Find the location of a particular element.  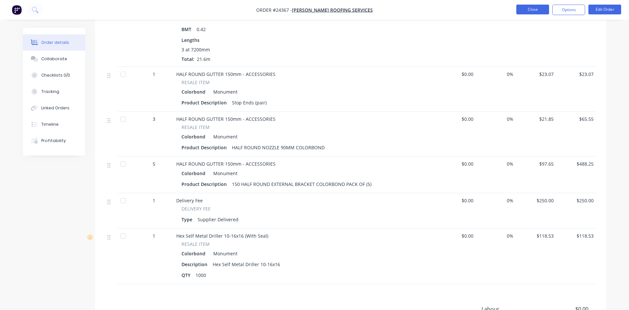

img: Factory is located at coordinates (17, 10).